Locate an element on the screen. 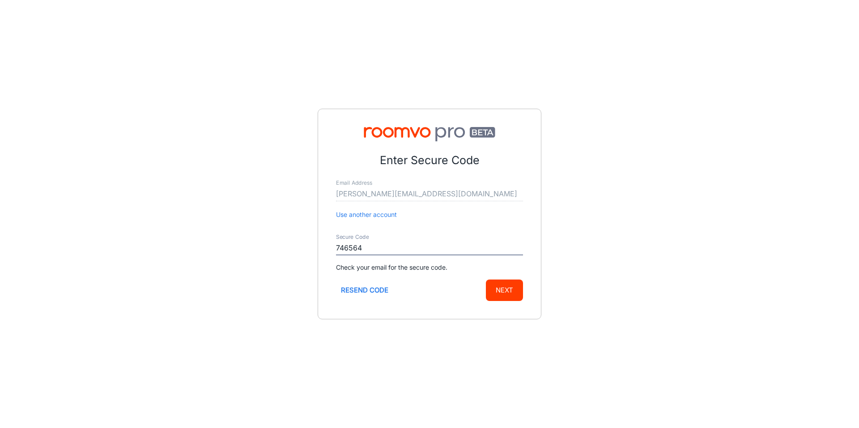 Image resolution: width=859 pixels, height=428 pixels. label: Email Address is located at coordinates (354, 183).